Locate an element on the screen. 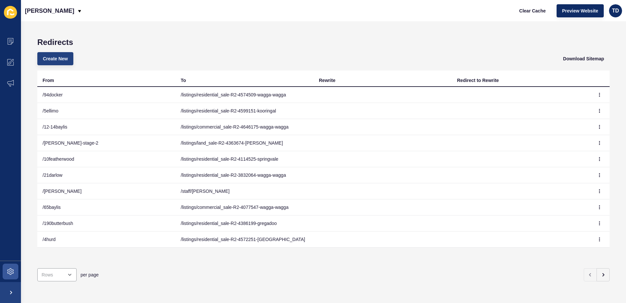 The height and width of the screenshot is (303, 626). td: /listings/residential_sale-R2-4386199-gregadoo is located at coordinates (245, 223).